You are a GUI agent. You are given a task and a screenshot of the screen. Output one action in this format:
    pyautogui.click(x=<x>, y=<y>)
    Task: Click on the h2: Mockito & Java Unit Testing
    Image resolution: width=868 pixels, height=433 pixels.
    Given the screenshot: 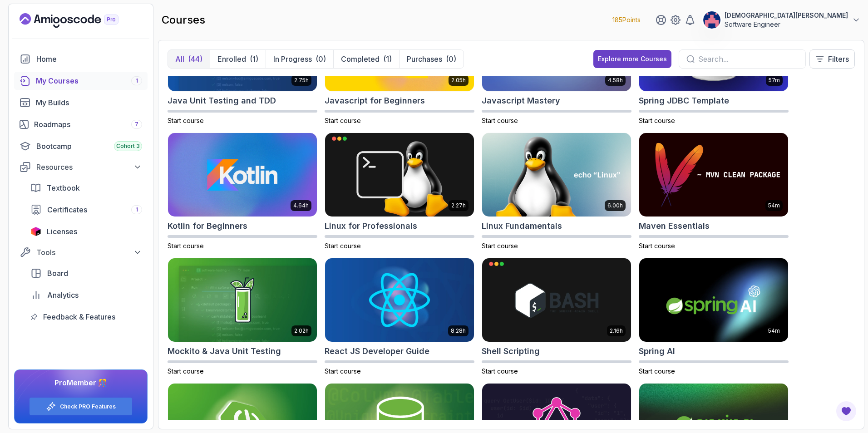 What is the action you would take?
    pyautogui.click(x=225, y=351)
    